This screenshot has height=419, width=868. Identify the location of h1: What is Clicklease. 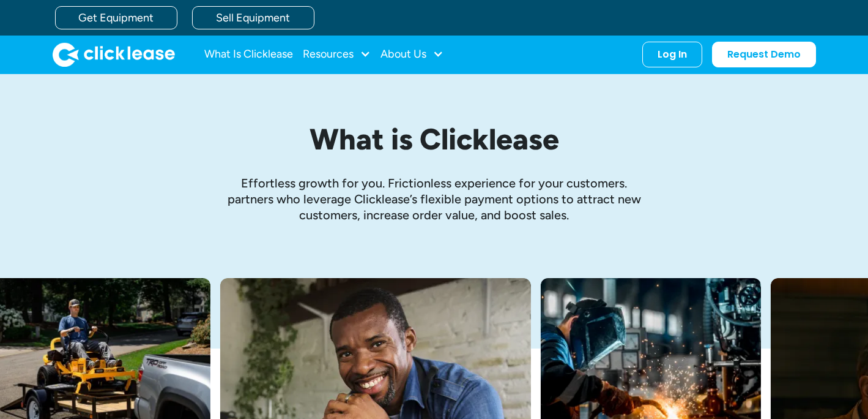
(434, 139).